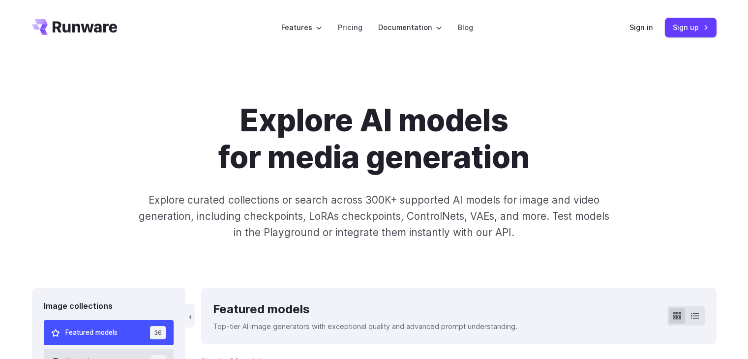 This screenshot has width=748, height=359. Describe the element at coordinates (374, 139) in the screenshot. I see `h1: Explore AI models for media generation` at that location.